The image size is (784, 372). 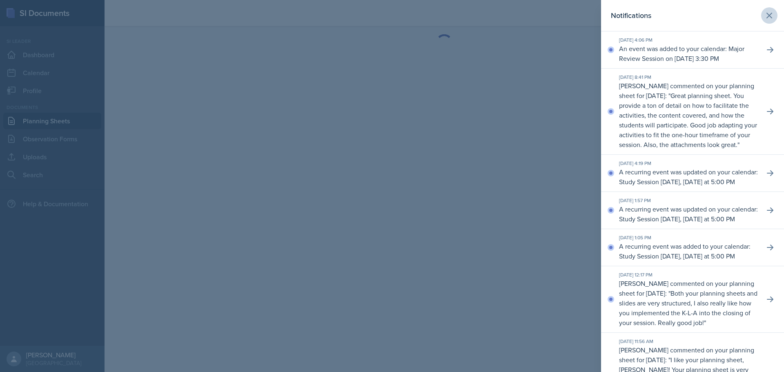 What do you see at coordinates (630, 16) in the screenshot?
I see `h2: Notifications` at bounding box center [630, 16].